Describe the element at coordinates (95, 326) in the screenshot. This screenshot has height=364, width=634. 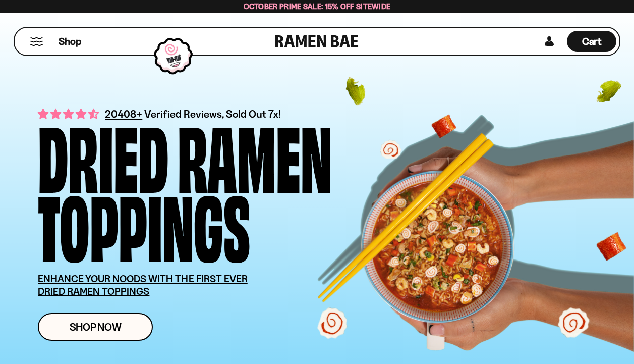
I see `a: Shop Now` at that location.